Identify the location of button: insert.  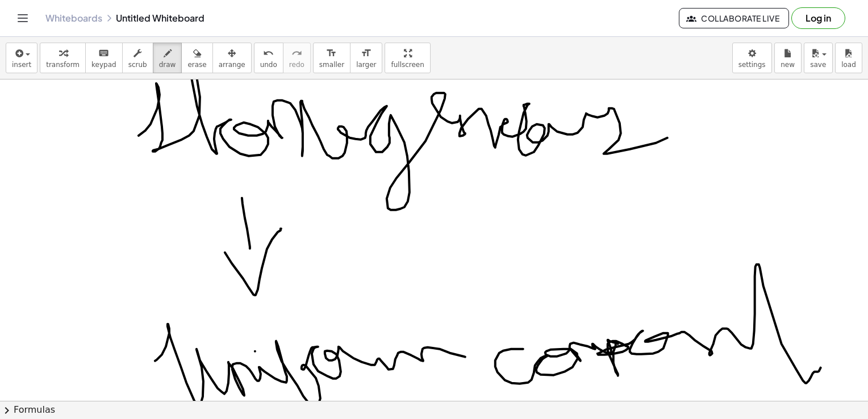
(22, 58).